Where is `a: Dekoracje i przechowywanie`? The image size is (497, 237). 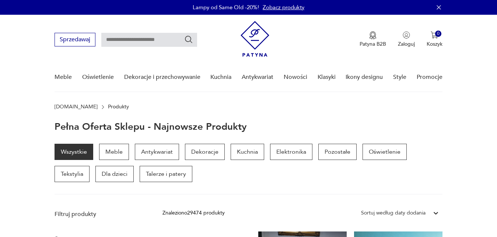 a: Dekoracje i przechowywanie is located at coordinates (162, 77).